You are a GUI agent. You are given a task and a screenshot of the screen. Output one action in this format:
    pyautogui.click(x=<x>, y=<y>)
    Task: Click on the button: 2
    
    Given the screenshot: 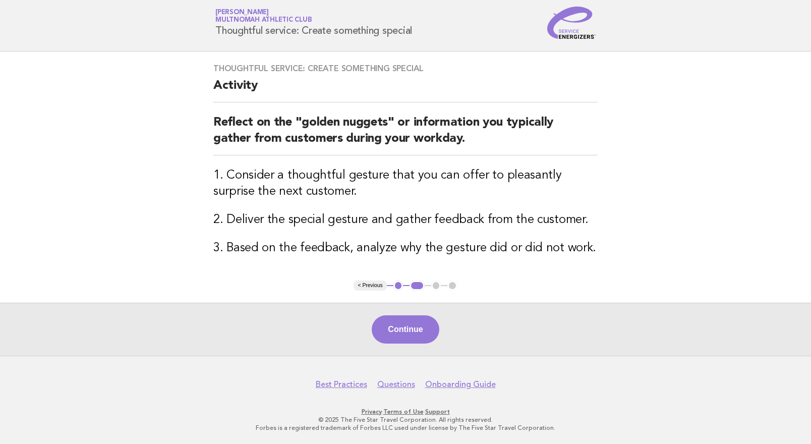 What is the action you would take?
    pyautogui.click(x=417, y=285)
    